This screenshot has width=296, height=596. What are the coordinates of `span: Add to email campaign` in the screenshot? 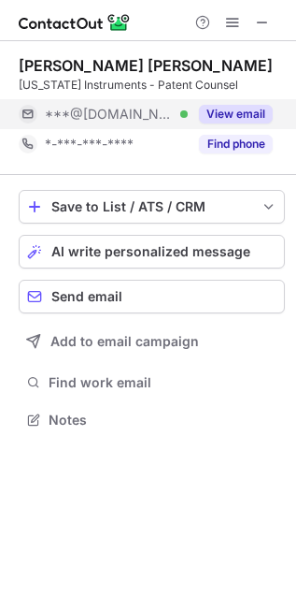 It's located at (124, 341).